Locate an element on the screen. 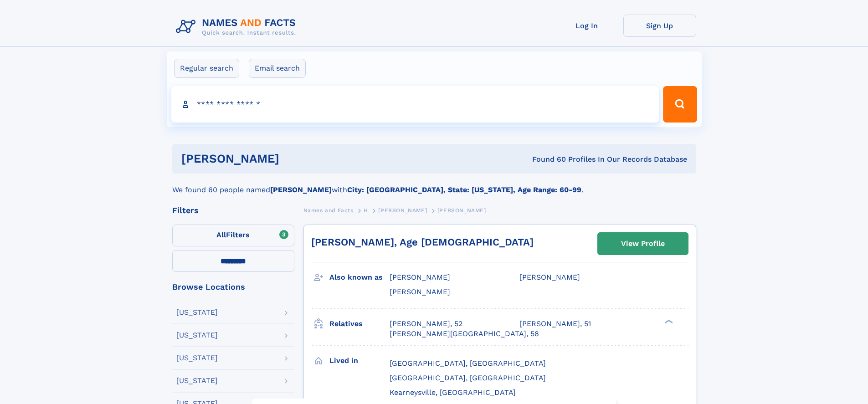 The height and width of the screenshot is (404, 868). h3: Relatives is located at coordinates (359, 324).